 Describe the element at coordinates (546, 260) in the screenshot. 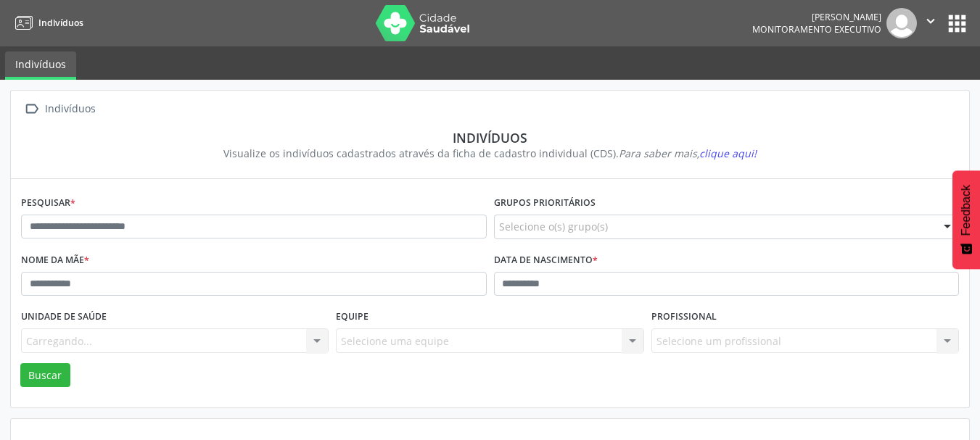

I see `label: Data de nascimento` at that location.